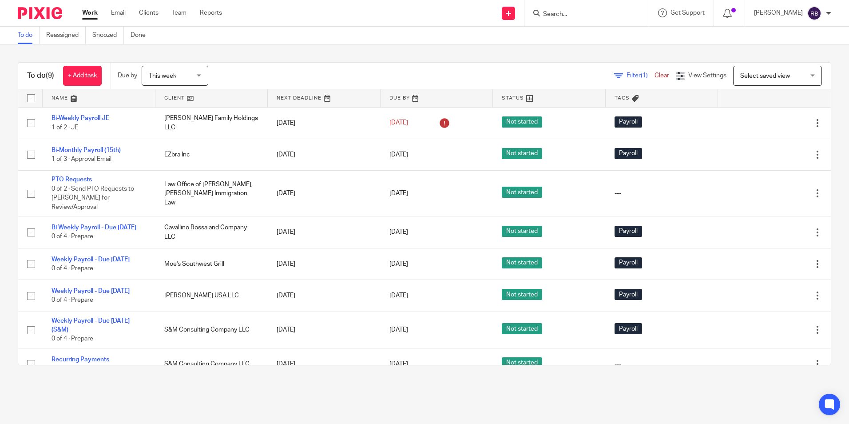 The width and height of the screenshot is (849, 424). I want to click on a: Recurring Payments, so click(80, 359).